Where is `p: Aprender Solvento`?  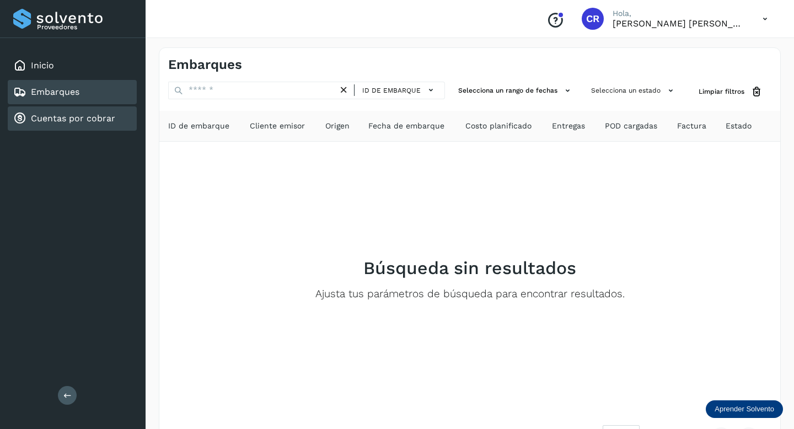
p: Aprender Solvento is located at coordinates (745, 409).